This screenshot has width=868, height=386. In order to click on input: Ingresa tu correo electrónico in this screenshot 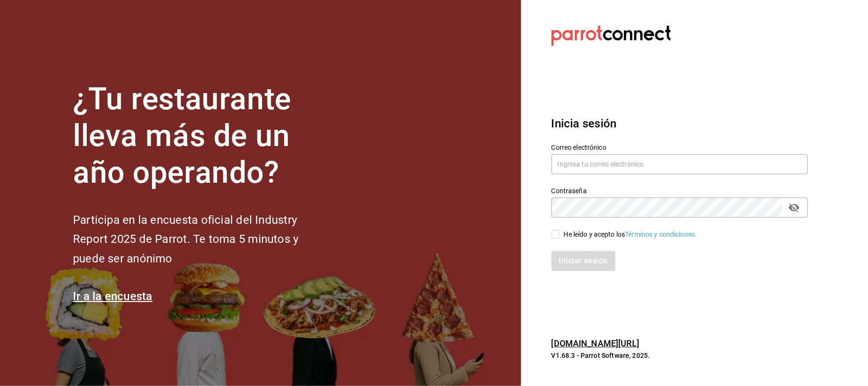, I will do `click(680, 164)`.